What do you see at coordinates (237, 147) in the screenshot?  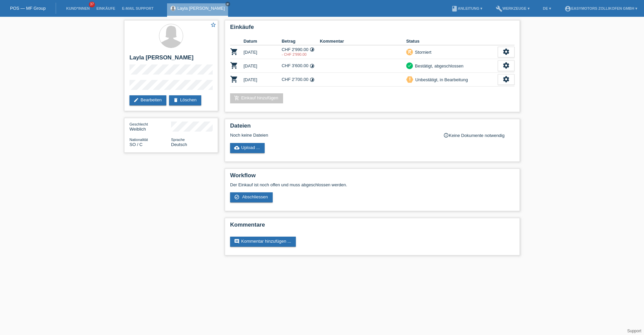 I see `i: cloud_upload` at bounding box center [237, 147].